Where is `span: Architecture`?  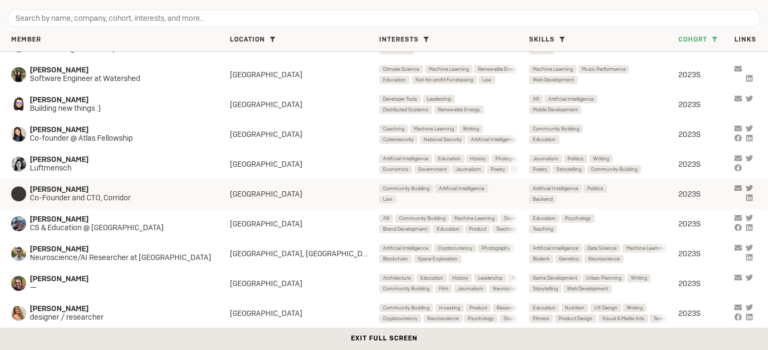
span: Architecture is located at coordinates (397, 278).